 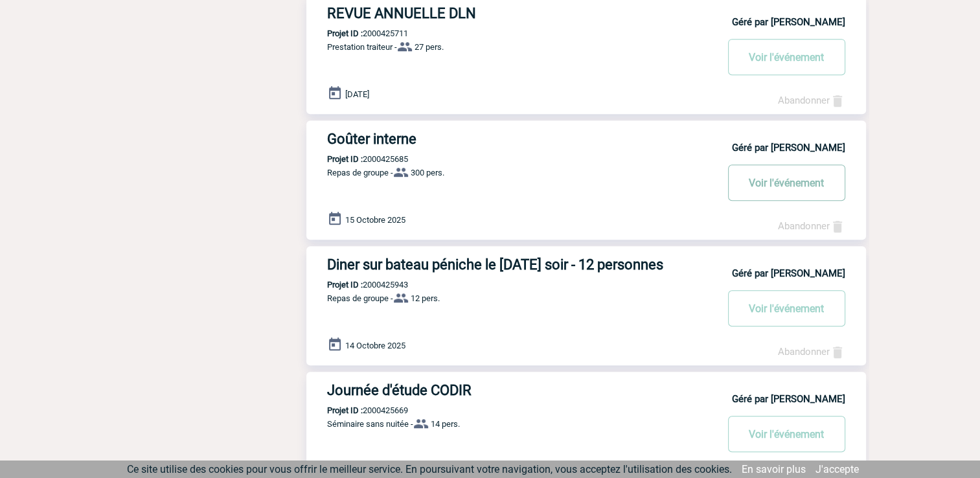 What do you see at coordinates (424, 298) in the screenshot?
I see `span: 12 pers.` at bounding box center [424, 298].